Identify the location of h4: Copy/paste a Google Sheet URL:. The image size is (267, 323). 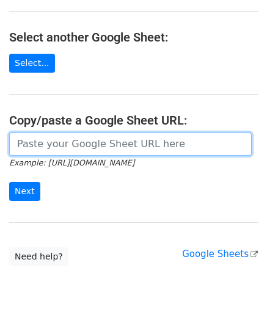
(133, 120).